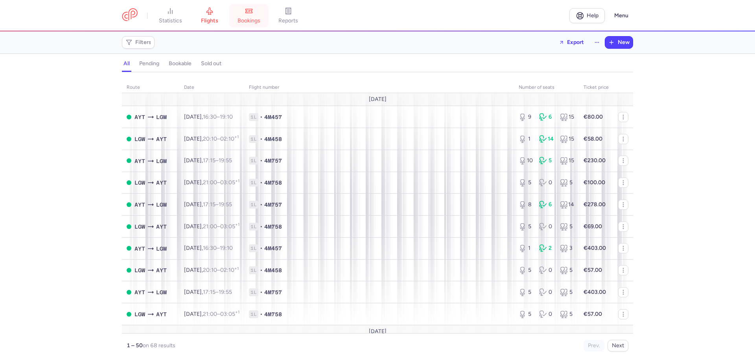 This screenshot has height=361, width=755. Describe the element at coordinates (180, 64) in the screenshot. I see `h4: bookable` at that location.